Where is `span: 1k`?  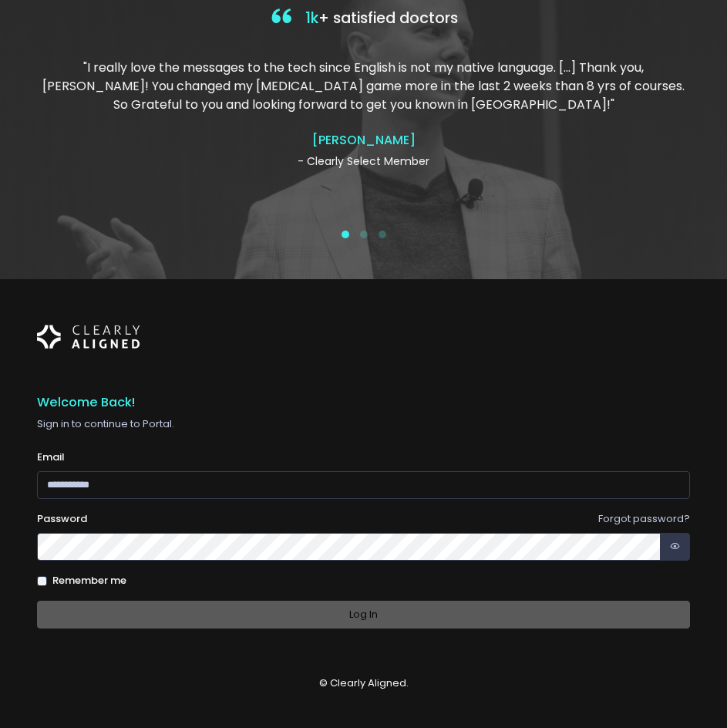
span: 1k is located at coordinates (311, 18).